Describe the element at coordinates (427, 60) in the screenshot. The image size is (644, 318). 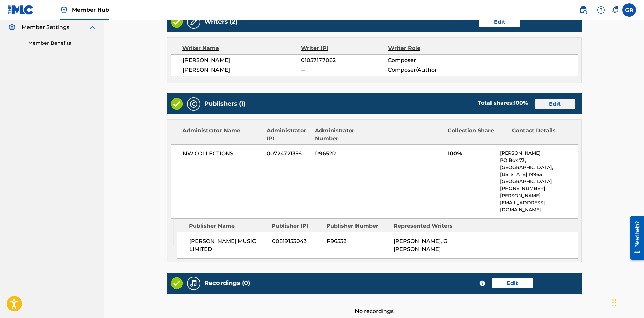
I see `span: Composer` at that location.